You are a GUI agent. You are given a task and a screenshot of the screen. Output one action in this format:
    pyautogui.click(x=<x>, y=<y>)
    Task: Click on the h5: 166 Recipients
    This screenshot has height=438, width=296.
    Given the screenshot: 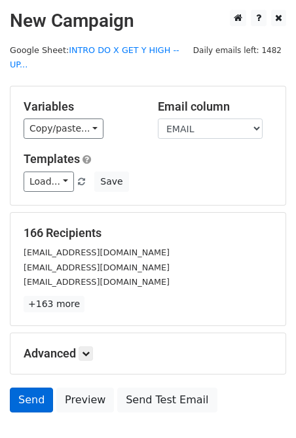 What is the action you would take?
    pyautogui.click(x=148, y=233)
    